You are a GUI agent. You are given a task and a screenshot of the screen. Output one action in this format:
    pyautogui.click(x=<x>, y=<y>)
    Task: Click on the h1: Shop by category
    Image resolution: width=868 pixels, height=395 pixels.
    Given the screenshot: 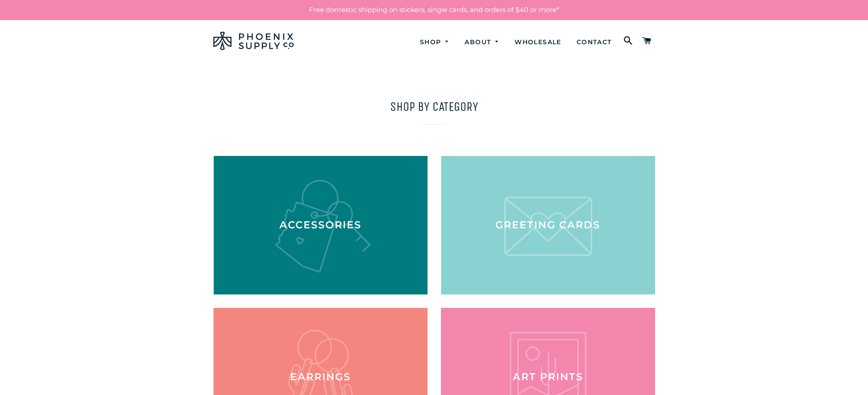 What is the action you would take?
    pyautogui.click(x=434, y=107)
    